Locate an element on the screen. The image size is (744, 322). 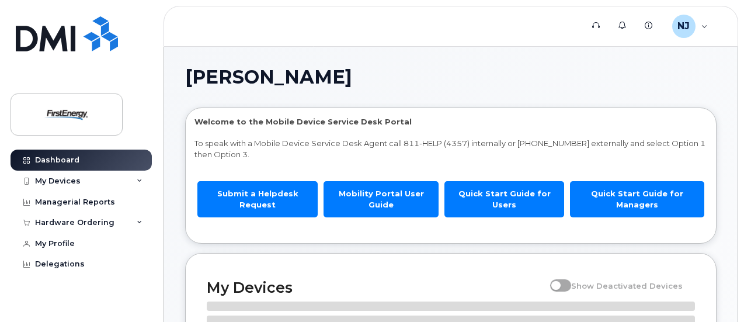
a: Mobility Portal User Guide is located at coordinates (381, 199).